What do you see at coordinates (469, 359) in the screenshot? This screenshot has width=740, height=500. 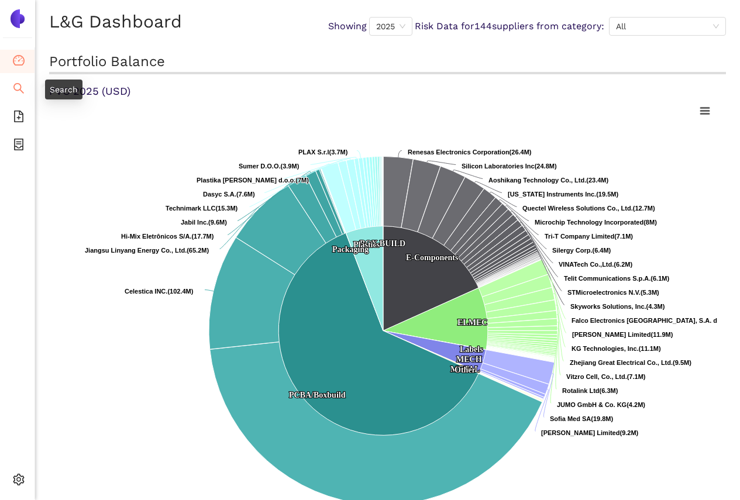 I see `text: MECH` at bounding box center [469, 359].